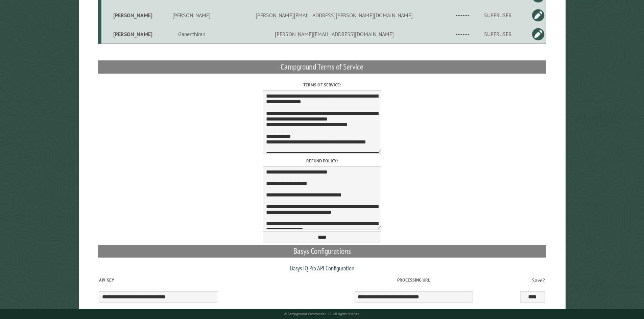 This screenshot has height=319, width=644. What do you see at coordinates (322, 161) in the screenshot?
I see `label: Refund policy:` at bounding box center [322, 161].